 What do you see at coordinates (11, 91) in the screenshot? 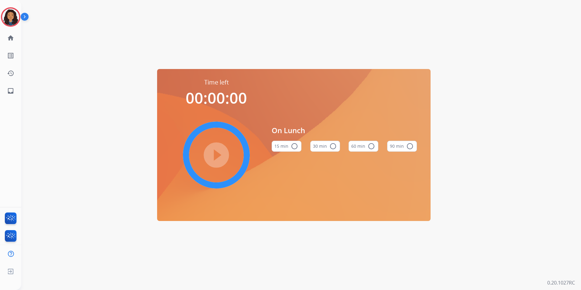
I see `mat-icon: inbox` at bounding box center [11, 91].